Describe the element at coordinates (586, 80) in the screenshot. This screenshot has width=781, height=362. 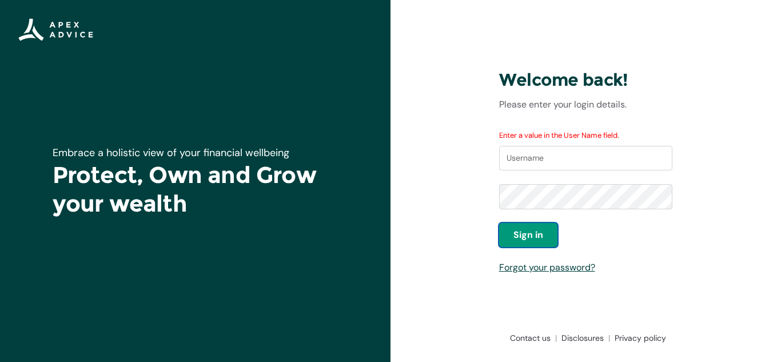
I see `h3: Welcome back!` at that location.